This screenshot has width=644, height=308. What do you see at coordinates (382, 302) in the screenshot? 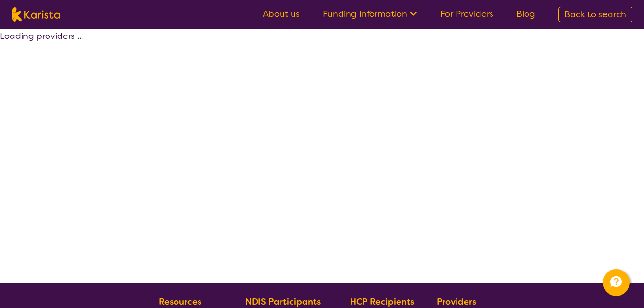
I see `b: HCP Recipients` at bounding box center [382, 302].